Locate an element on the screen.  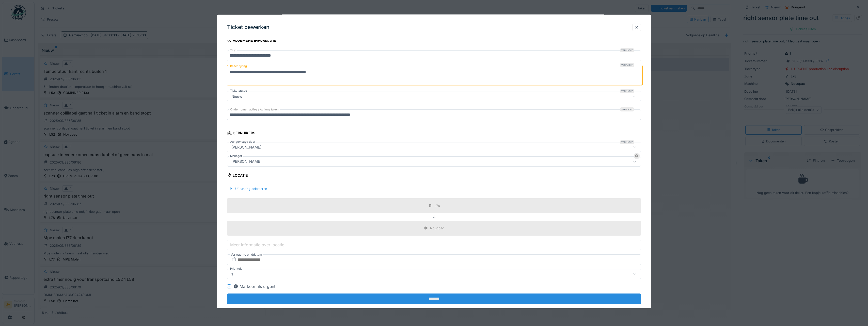
h3: Ticket bewerken is located at coordinates (248, 27).